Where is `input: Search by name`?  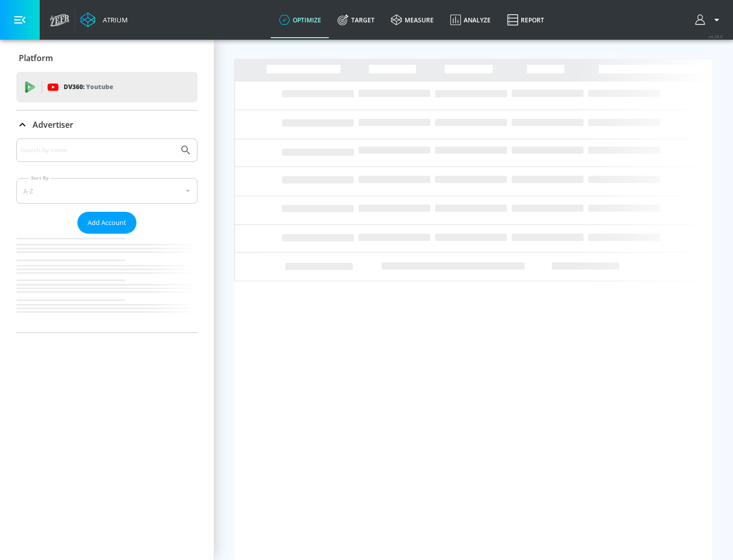
input: Search by name is located at coordinates (98, 150).